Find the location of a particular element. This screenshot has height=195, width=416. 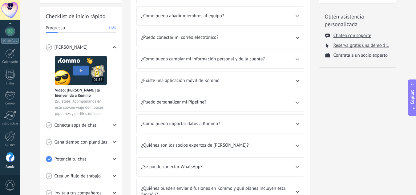

button: Contrata a un socio experto is located at coordinates (361, 55).